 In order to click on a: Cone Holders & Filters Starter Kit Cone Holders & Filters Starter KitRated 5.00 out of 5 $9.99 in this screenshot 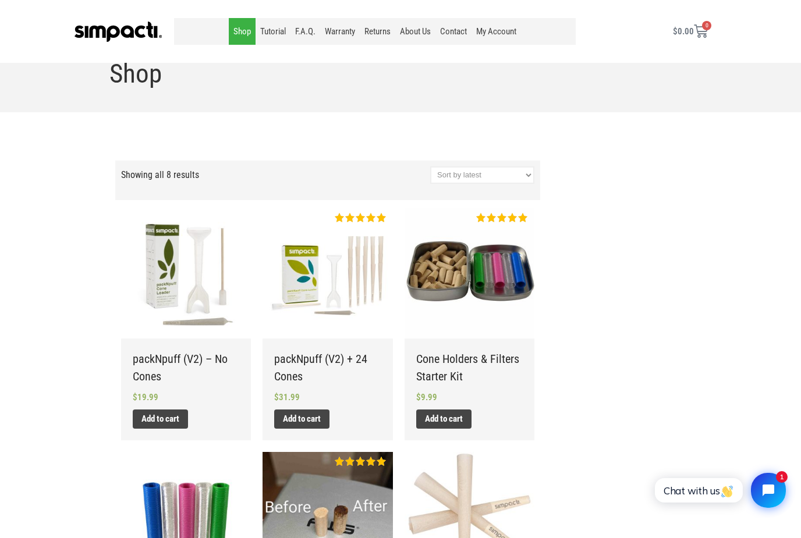, I will do `click(469, 306)`.